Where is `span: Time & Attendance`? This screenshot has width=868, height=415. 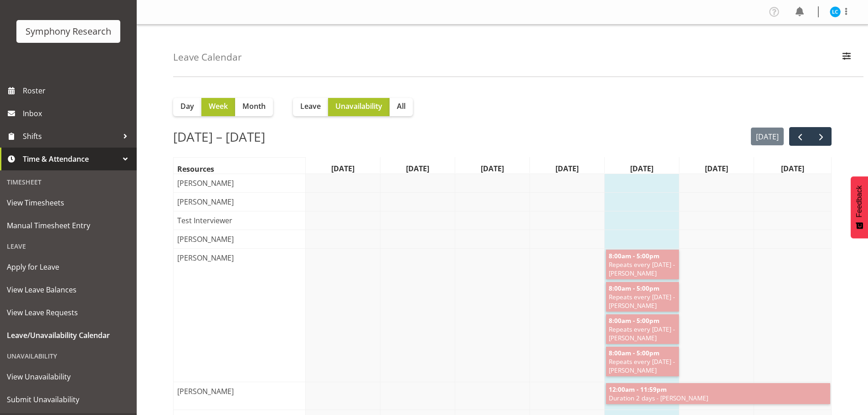 span: Time & Attendance is located at coordinates (71, 159).